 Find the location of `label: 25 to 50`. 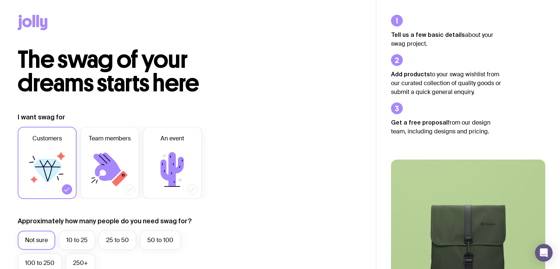

label: 25 to 50 is located at coordinates (117, 240).